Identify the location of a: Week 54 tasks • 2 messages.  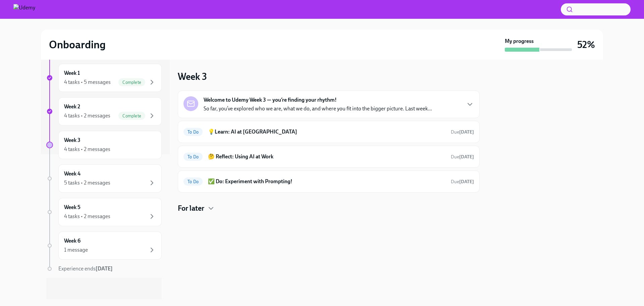
(104, 212).